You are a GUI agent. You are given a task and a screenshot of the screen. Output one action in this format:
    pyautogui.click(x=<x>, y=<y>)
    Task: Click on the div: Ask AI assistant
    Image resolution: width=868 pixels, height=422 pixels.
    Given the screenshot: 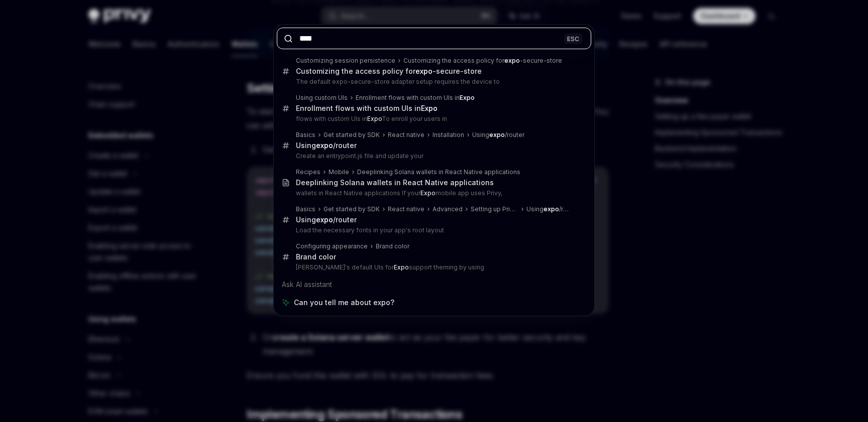 What is the action you would take?
    pyautogui.click(x=434, y=285)
    